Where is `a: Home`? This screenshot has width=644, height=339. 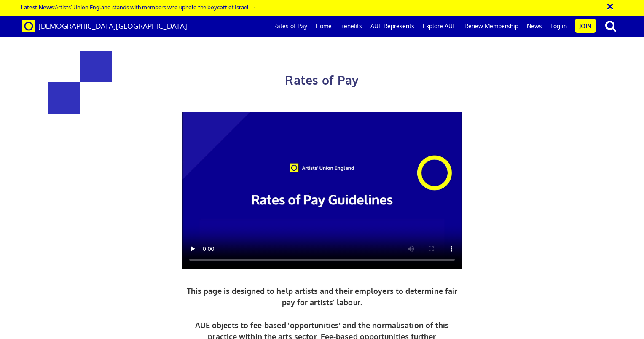 a: Home is located at coordinates (324, 26).